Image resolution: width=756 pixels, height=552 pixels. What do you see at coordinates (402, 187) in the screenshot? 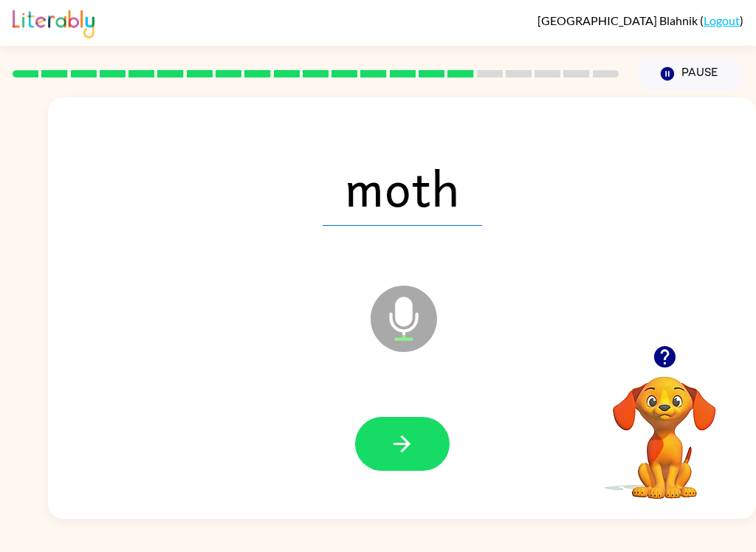
I see `span: moth` at bounding box center [402, 187].